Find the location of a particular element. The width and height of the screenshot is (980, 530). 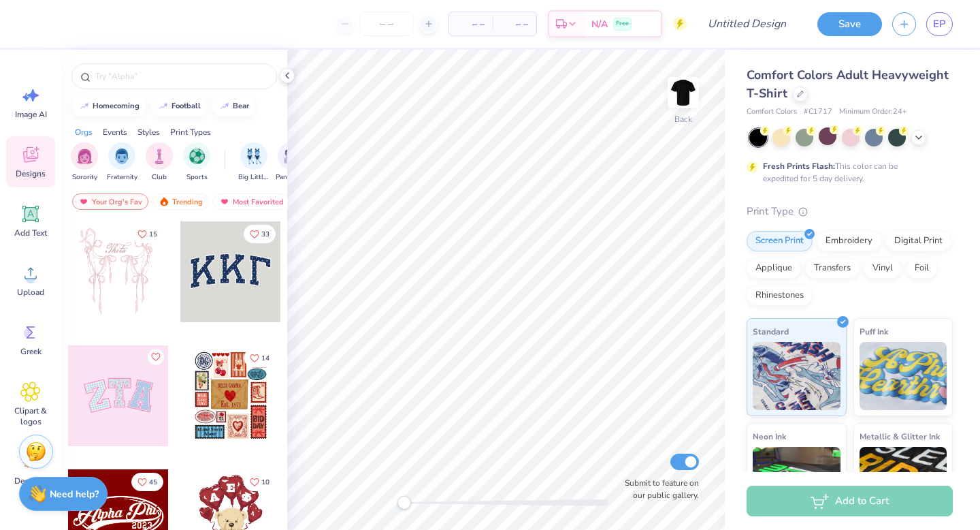

input: Try "Alpha" is located at coordinates (181, 76).